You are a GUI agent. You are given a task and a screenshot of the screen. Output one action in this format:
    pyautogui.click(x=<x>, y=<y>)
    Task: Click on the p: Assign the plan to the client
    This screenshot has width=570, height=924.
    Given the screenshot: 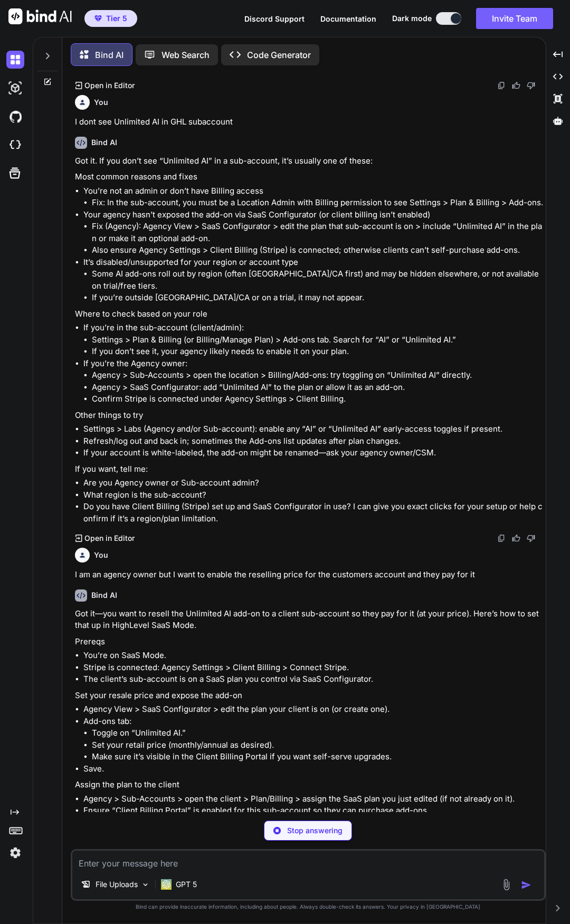 What is the action you would take?
    pyautogui.click(x=309, y=785)
    